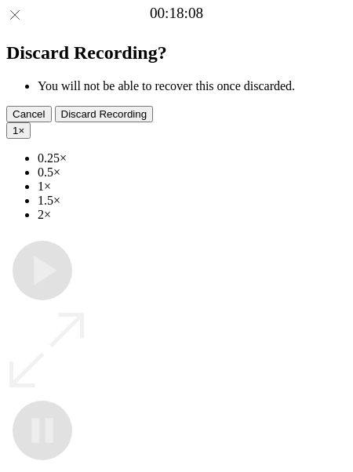 Image resolution: width=353 pixels, height=472 pixels. What do you see at coordinates (15, 130) in the screenshot?
I see `span: 1` at bounding box center [15, 130].